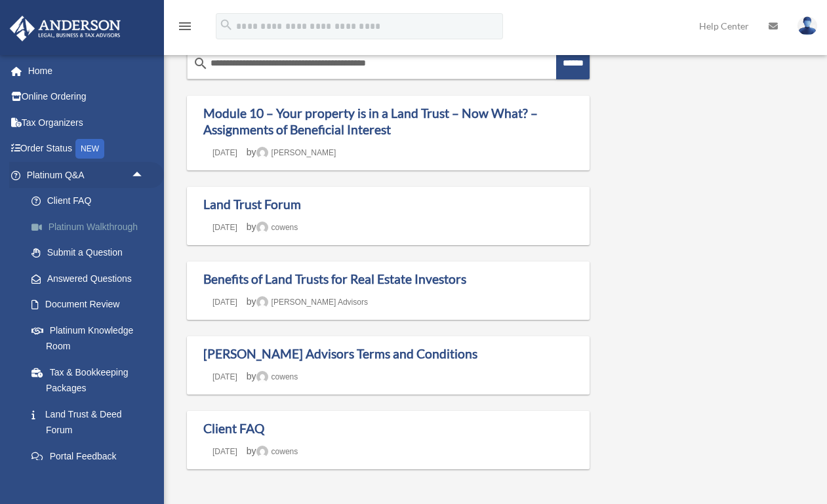 The width and height of the screenshot is (827, 504). What do you see at coordinates (86, 175) in the screenshot?
I see `a: Platinum Q&Aarrow_drop_up` at bounding box center [86, 175].